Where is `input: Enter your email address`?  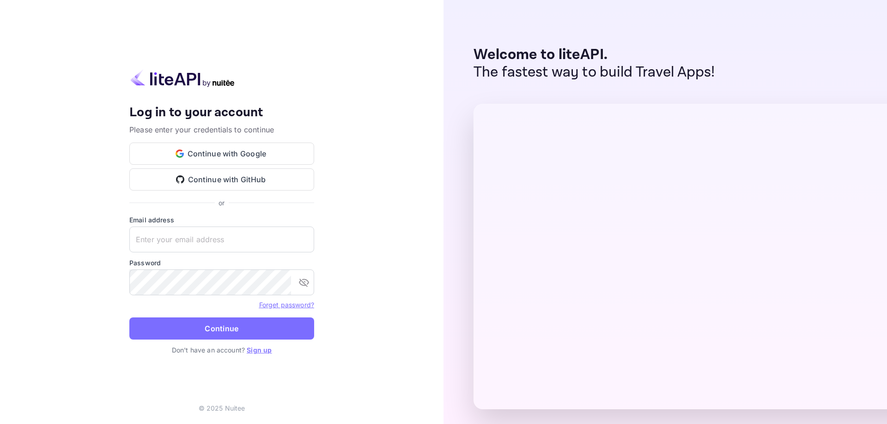
input: Enter your email address is located at coordinates (222, 240).